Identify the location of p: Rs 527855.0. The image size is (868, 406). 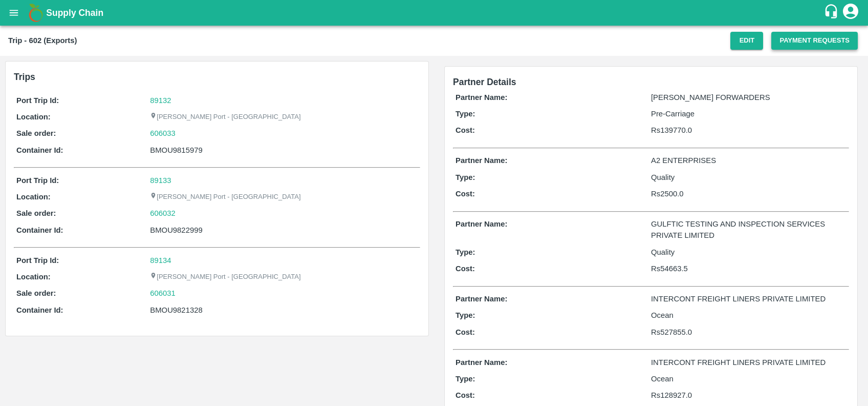
(749, 332).